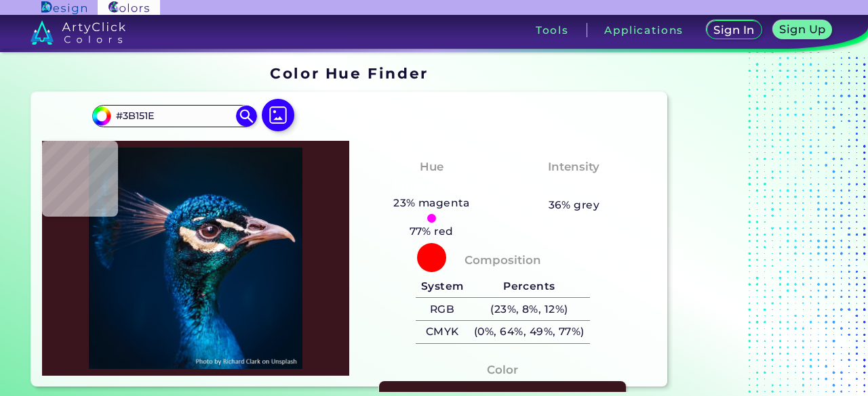 The image size is (868, 396). What do you see at coordinates (529, 287) in the screenshot?
I see `h5: Percents` at bounding box center [529, 287].